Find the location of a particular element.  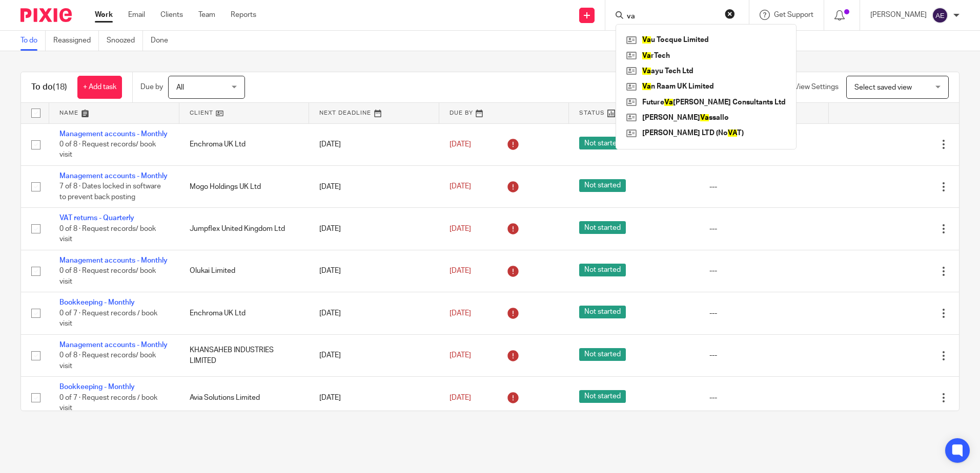

span: View Settings is located at coordinates (816, 87).